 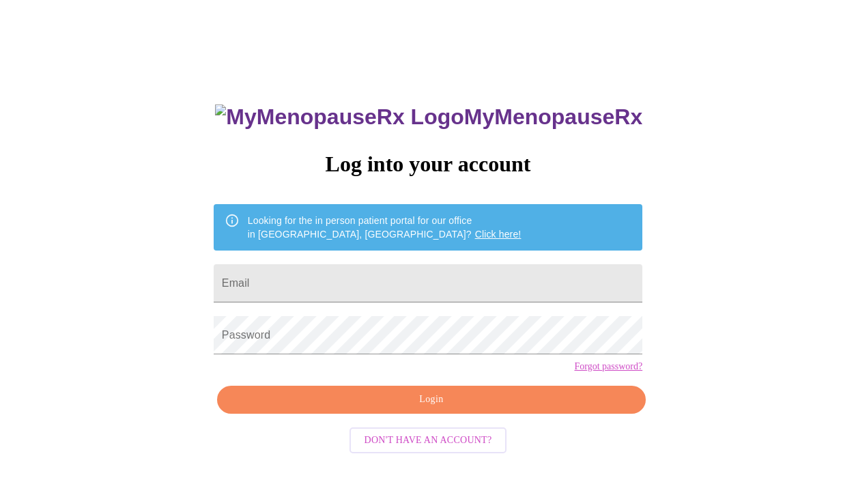 What do you see at coordinates (428, 117) in the screenshot?
I see `h3: MyMenopauseRx` at bounding box center [428, 117].